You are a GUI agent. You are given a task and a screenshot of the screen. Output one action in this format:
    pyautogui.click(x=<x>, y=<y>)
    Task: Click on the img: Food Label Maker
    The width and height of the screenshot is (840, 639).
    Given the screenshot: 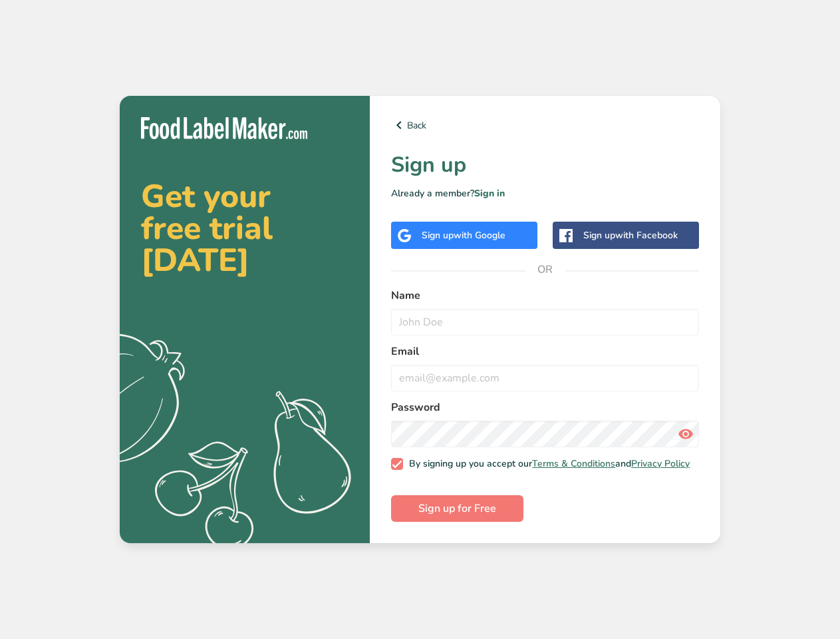 What is the action you would take?
    pyautogui.click(x=225, y=128)
    